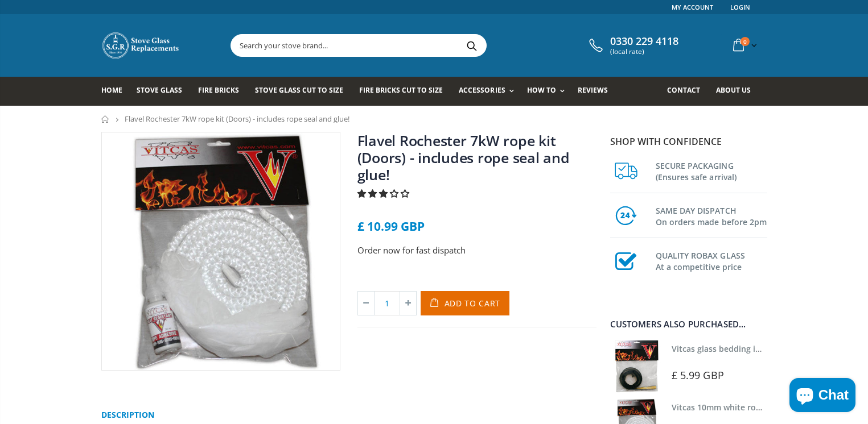 This screenshot has height=424, width=868. I want to click on a: Accessories, so click(489, 91).